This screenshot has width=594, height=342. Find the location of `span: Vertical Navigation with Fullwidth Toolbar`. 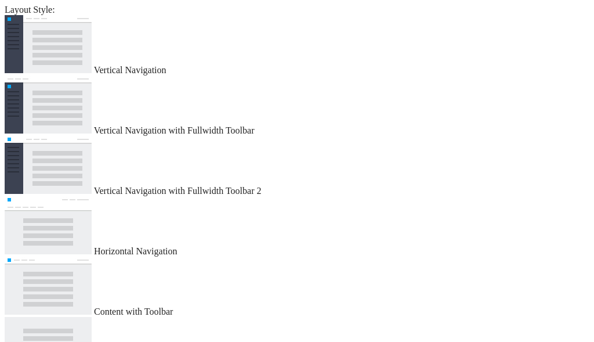

span: Vertical Navigation with Fullwidth Toolbar is located at coordinates (174, 130).